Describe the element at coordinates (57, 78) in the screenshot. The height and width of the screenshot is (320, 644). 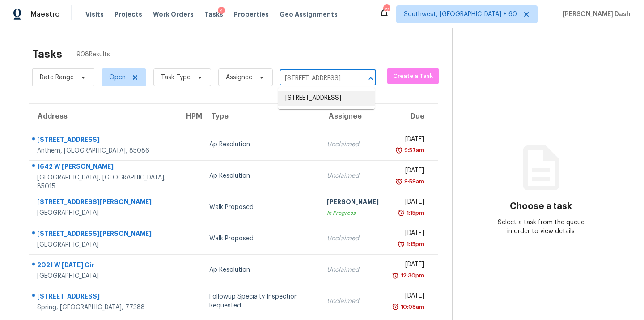
I see `span: Date Range` at that location.